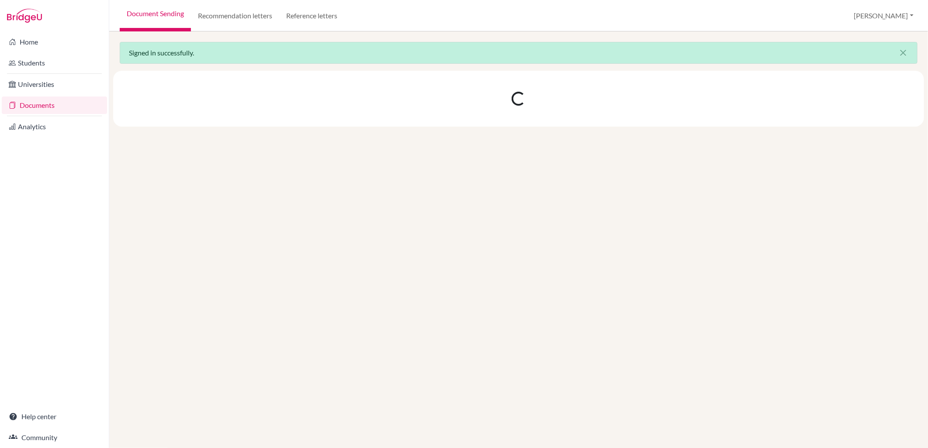 The height and width of the screenshot is (448, 928). Describe the element at coordinates (54, 84) in the screenshot. I see `a: Universities` at that location.